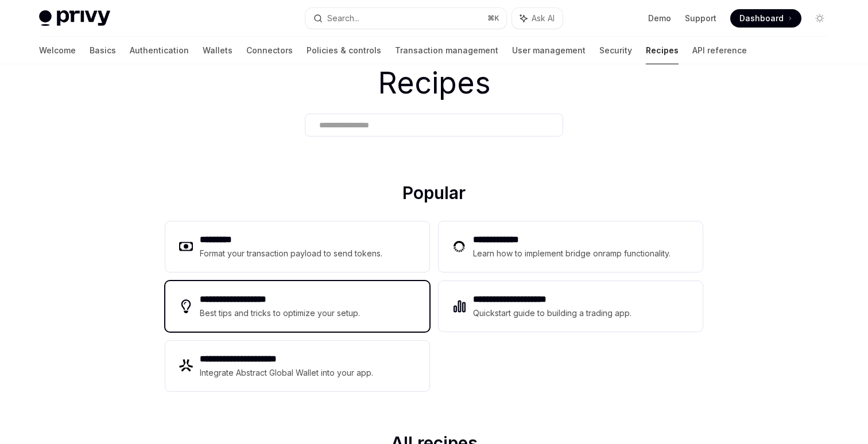 The width and height of the screenshot is (868, 444). What do you see at coordinates (406, 18) in the screenshot?
I see `button: Search...⌘K` at bounding box center [406, 18].